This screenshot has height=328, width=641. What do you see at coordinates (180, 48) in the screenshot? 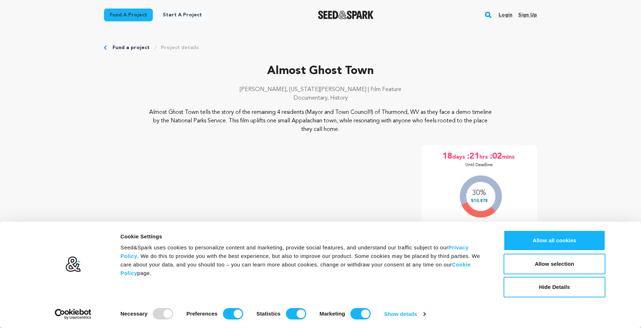
I see `a: Project details` at bounding box center [180, 48].